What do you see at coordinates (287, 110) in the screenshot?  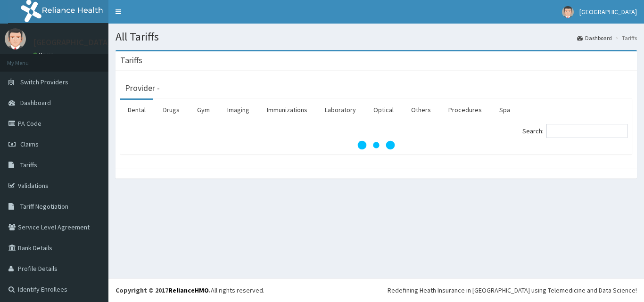 I see `a: Immunizations` at bounding box center [287, 110].